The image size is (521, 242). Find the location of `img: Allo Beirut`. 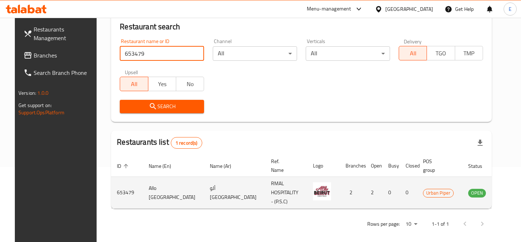

img: Allo Beirut is located at coordinates (322, 191).